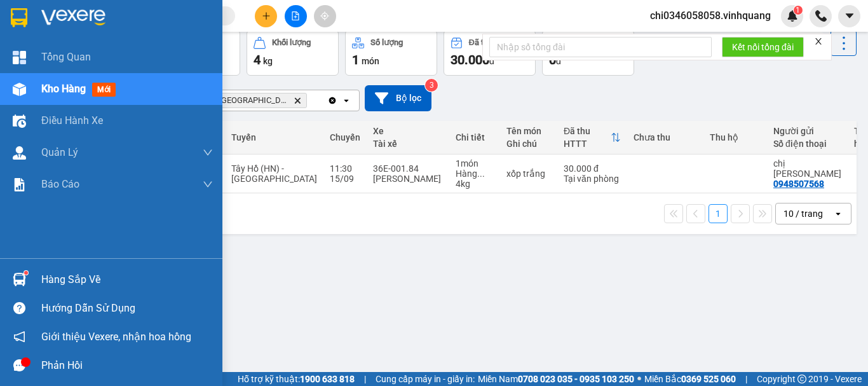 The image size is (868, 386). Describe the element at coordinates (371, 61) in the screenshot. I see `span: món` at that location.